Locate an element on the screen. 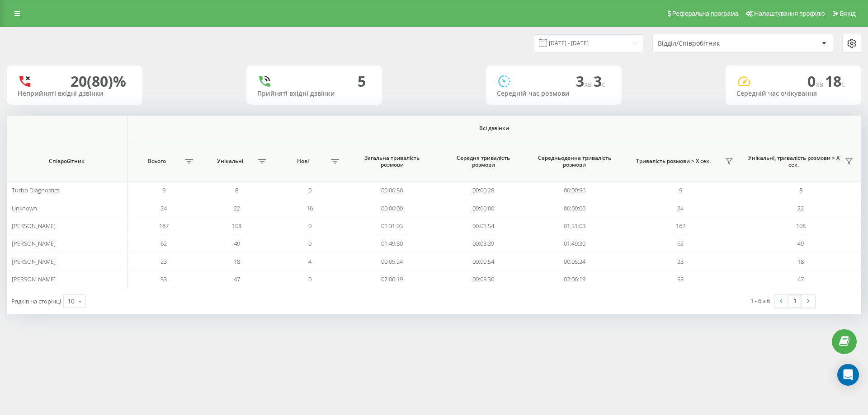 The height and width of the screenshot is (415, 868). span: Нові is located at coordinates (303, 161).